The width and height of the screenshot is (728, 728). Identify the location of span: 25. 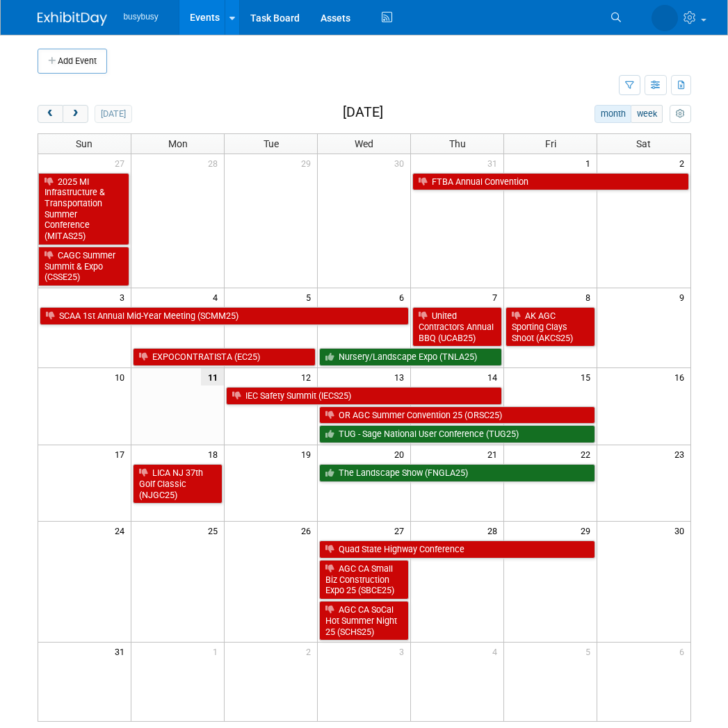
(215, 530).